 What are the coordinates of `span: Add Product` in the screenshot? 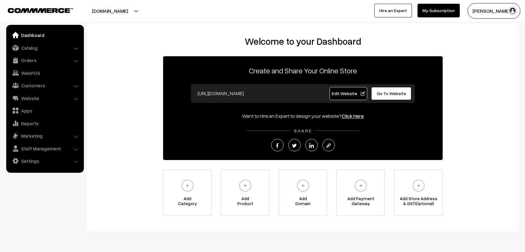 It's located at (245, 202).